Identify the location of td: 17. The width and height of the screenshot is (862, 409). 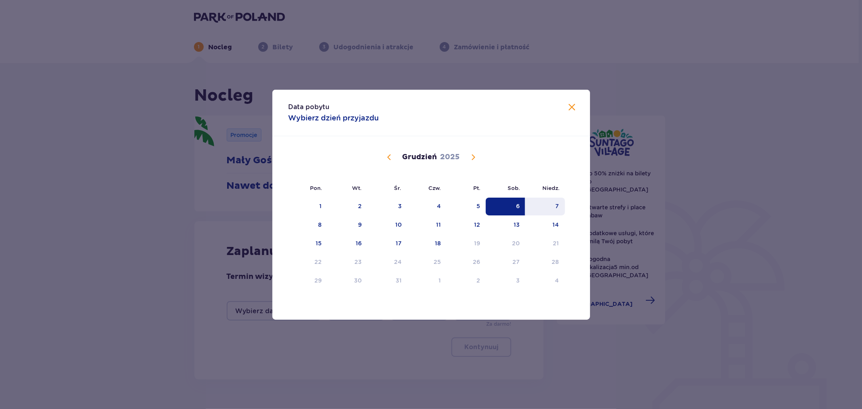
(387, 244).